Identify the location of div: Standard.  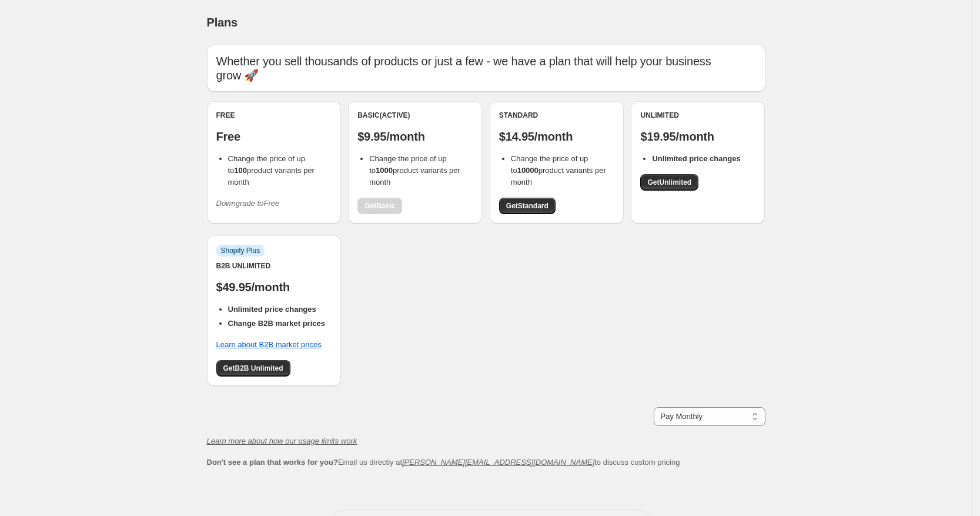
(556, 115).